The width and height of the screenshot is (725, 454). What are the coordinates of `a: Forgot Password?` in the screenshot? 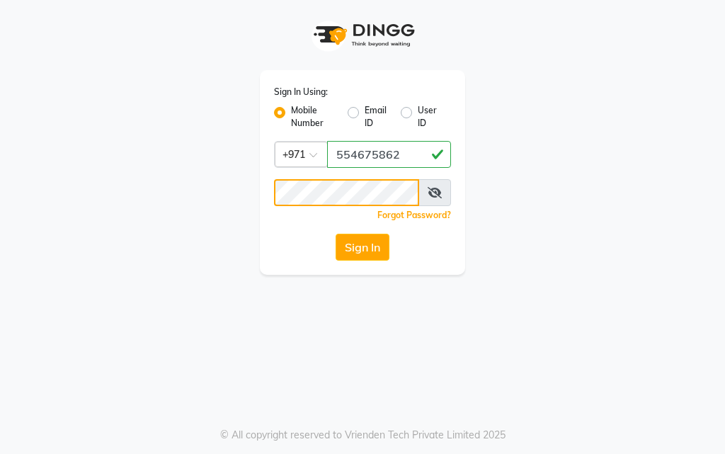 It's located at (414, 215).